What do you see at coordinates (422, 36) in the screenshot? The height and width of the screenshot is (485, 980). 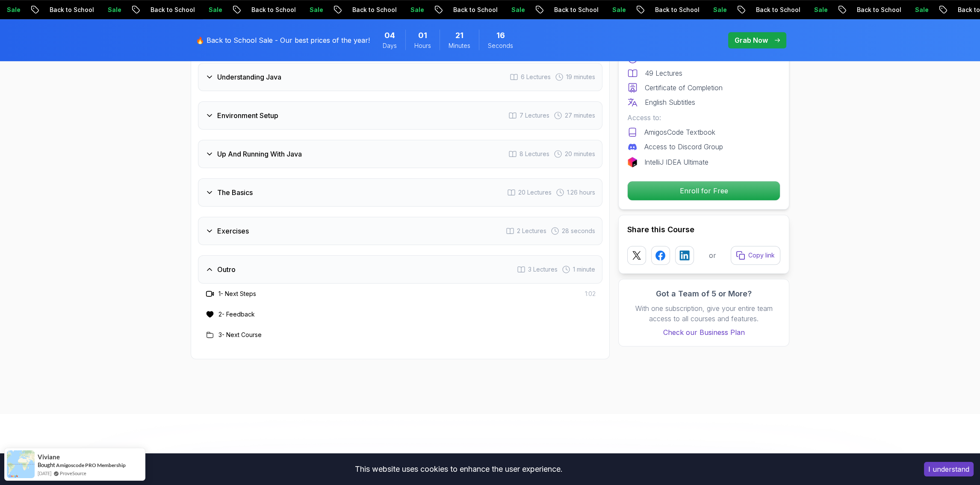 I see `span: 1 Hours` at bounding box center [422, 36].